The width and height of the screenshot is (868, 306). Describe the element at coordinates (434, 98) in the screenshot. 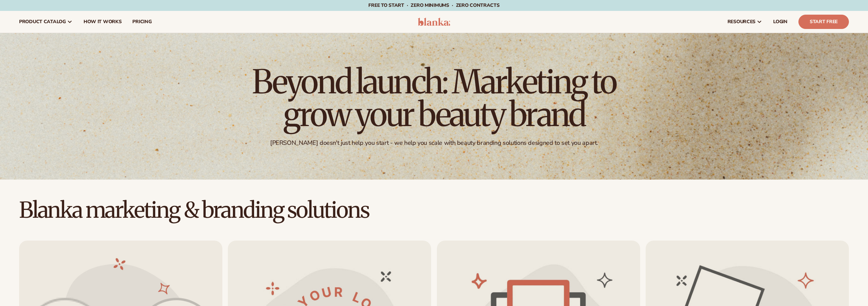

I see `h1: Beyond launch: Marketing to grow your beauty brand` at that location.